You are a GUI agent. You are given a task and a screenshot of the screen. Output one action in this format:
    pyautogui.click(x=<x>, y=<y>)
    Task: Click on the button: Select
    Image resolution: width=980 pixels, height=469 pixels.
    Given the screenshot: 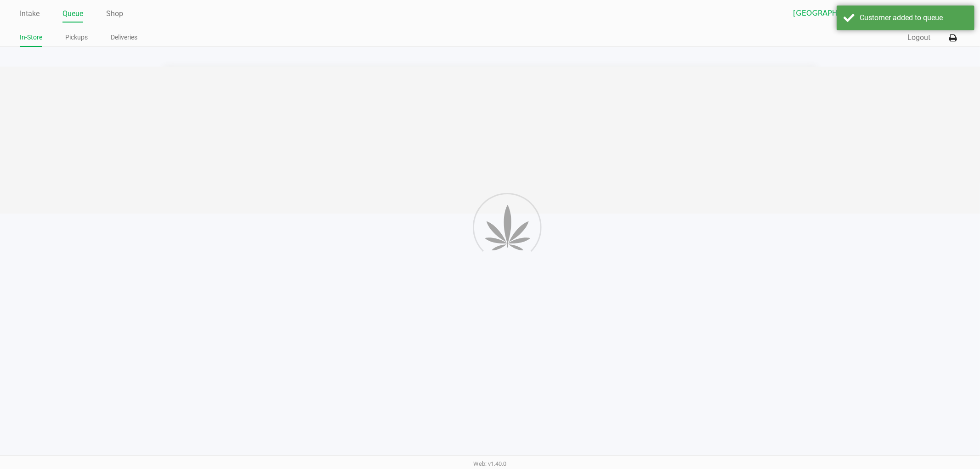 What is the action you would take?
    pyautogui.click(x=895, y=13)
    